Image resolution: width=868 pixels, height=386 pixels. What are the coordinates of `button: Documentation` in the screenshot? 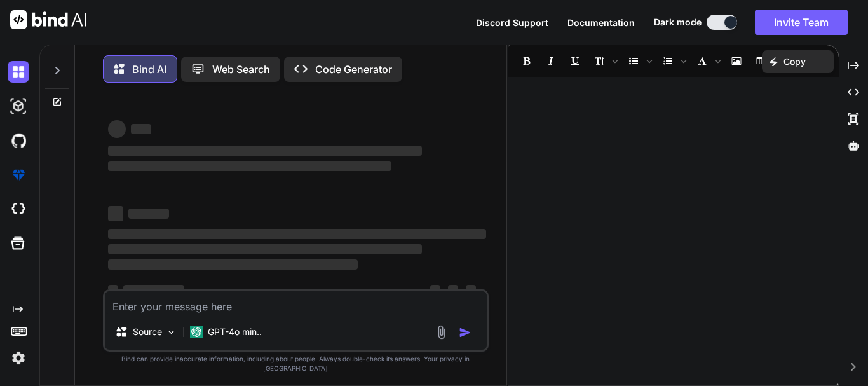 It's located at (601, 23).